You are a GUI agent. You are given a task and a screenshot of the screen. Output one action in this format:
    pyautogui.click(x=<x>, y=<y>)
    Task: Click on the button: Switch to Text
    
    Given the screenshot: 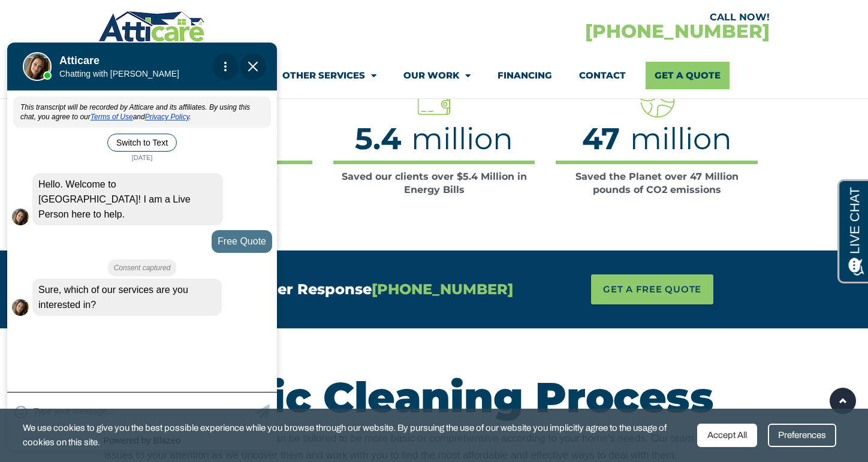 What is the action you would take?
    pyautogui.click(x=142, y=100)
    